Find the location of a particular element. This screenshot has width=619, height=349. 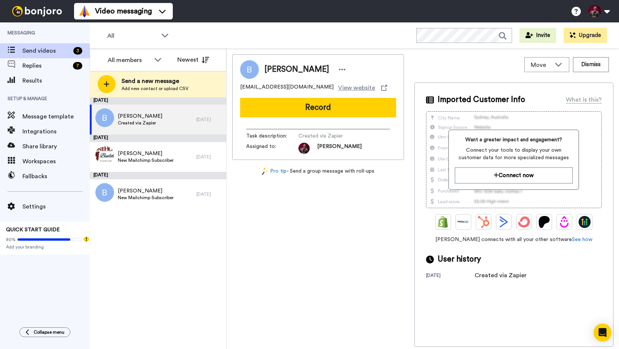

span: Results is located at coordinates (56, 81).